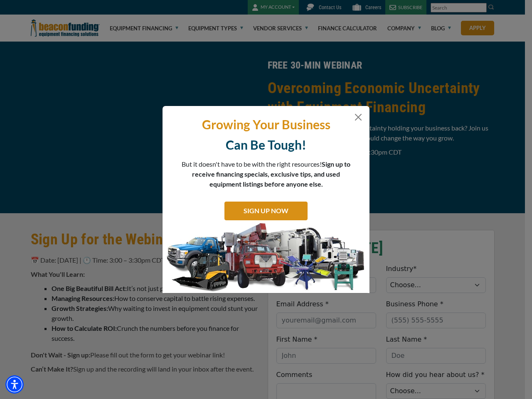  What do you see at coordinates (266, 124) in the screenshot?
I see `p: Growing Your Business` at bounding box center [266, 124].